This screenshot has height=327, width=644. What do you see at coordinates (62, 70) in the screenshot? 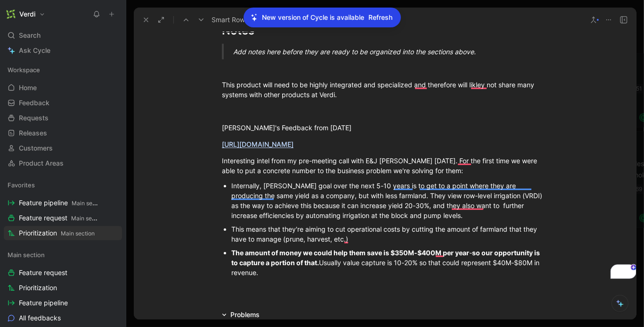
I see `div: Workspace` at bounding box center [62, 70].